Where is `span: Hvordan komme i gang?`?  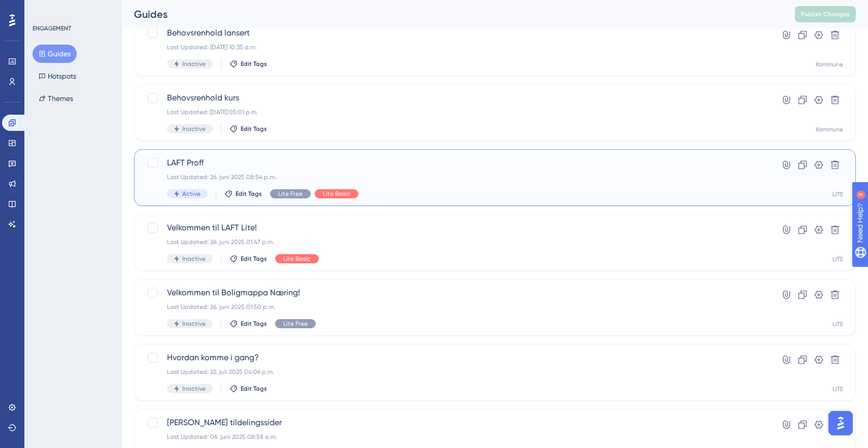 span: Hvordan komme i gang? is located at coordinates (455, 358).